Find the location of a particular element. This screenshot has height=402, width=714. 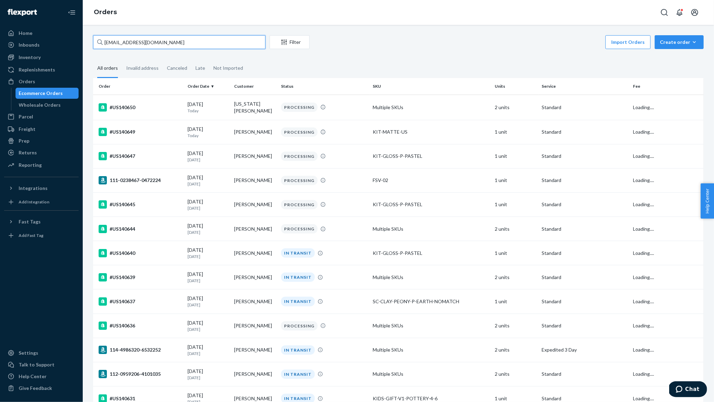

a: Help Center is located at coordinates (41, 376).